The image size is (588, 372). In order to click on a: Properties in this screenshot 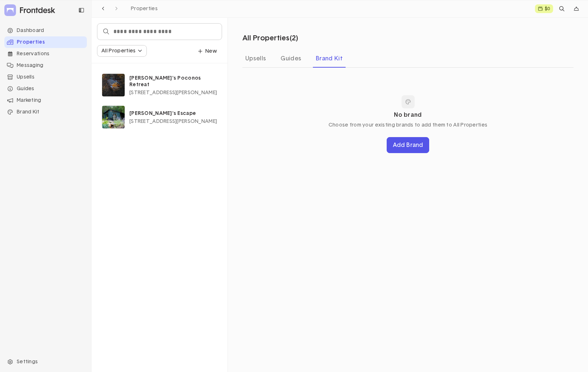, I will do `click(144, 8)`.